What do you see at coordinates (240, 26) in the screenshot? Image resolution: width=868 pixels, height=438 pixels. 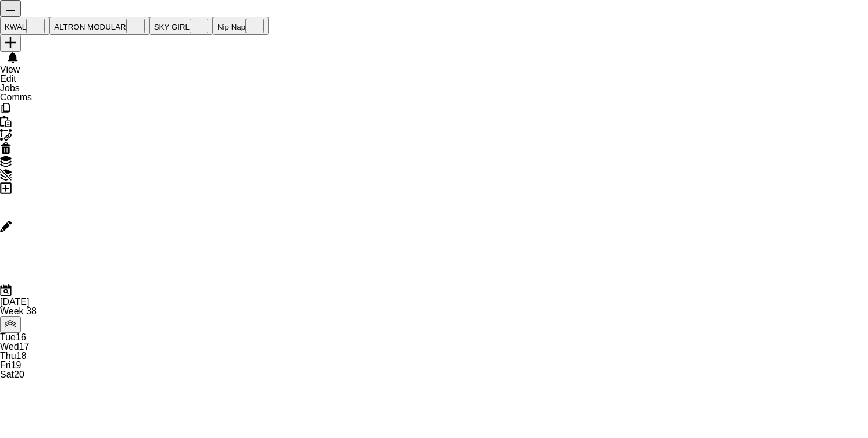 I see `button: Nip Nap` at bounding box center [240, 26].